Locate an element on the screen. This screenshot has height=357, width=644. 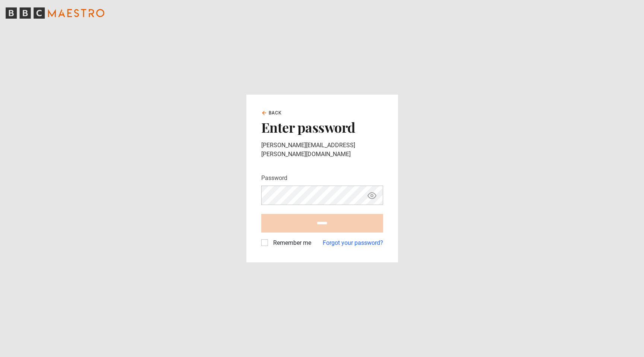
button: Show password is located at coordinates (372, 195).